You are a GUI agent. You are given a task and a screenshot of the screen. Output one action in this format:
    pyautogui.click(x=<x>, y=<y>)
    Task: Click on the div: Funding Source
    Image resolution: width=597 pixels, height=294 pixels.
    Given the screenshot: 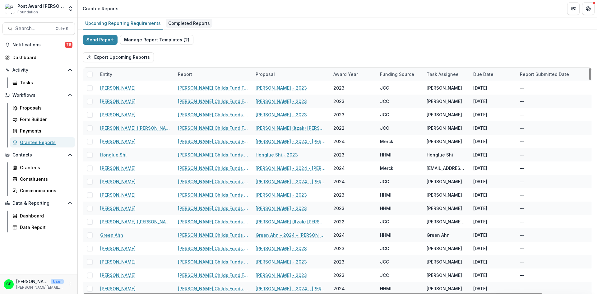 What is the action you would take?
    pyautogui.click(x=397, y=74)
    